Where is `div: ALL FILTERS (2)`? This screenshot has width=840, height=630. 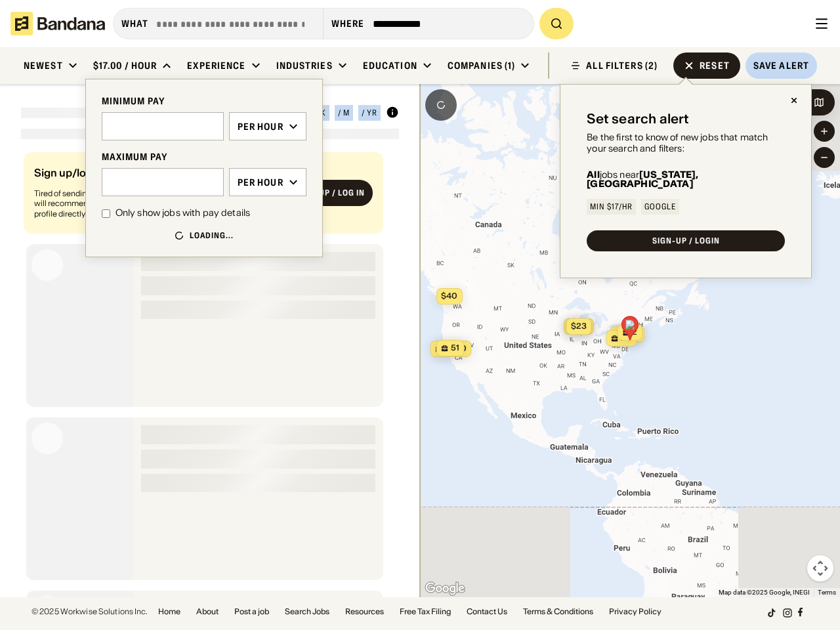 div: ALL FILTERS (2) is located at coordinates (622, 66).